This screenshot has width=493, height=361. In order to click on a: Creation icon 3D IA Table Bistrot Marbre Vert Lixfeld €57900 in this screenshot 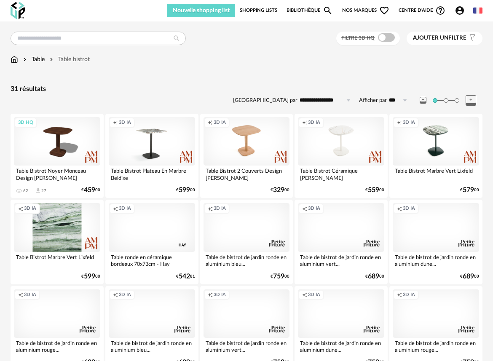, I will do `click(436, 156)`.